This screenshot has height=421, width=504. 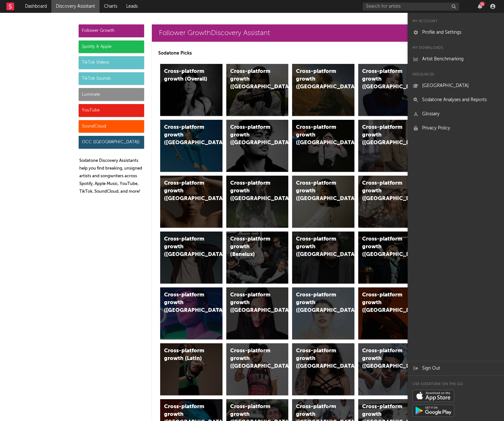 I want to click on a: Follower GrowthDiscovery Assistant, so click(x=291, y=33).